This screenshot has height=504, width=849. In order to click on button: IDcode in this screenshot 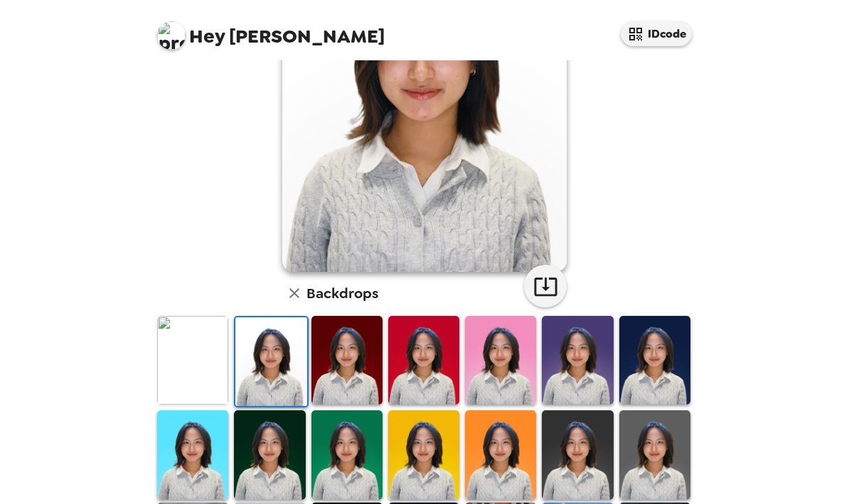, I will do `click(656, 34)`.